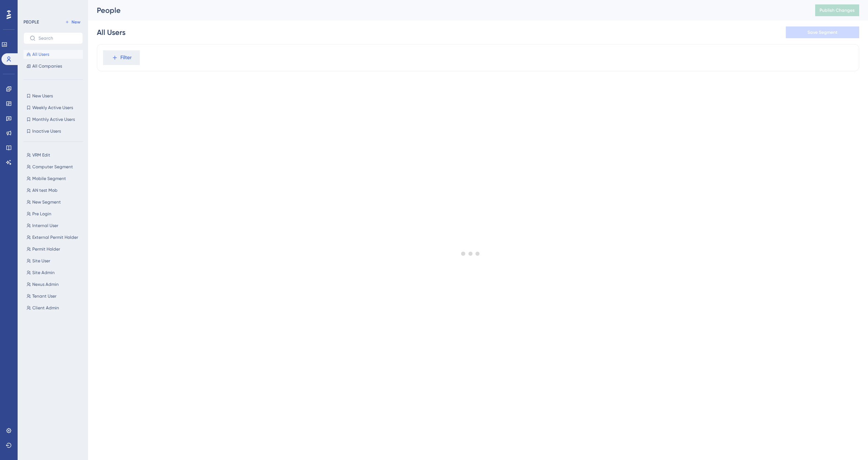 The image size is (868, 460). I want to click on button: New Segment, so click(56, 202).